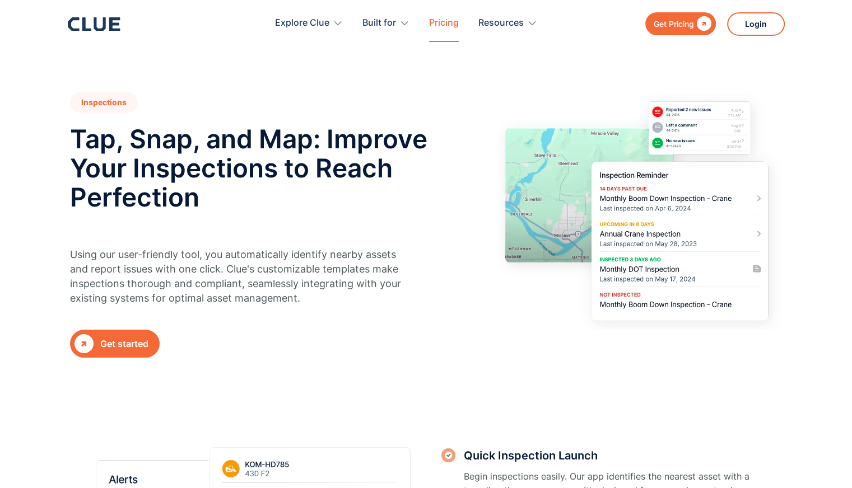 The height and width of the screenshot is (488, 852). What do you see at coordinates (104, 102) in the screenshot?
I see `h1: Inspections` at bounding box center [104, 102].